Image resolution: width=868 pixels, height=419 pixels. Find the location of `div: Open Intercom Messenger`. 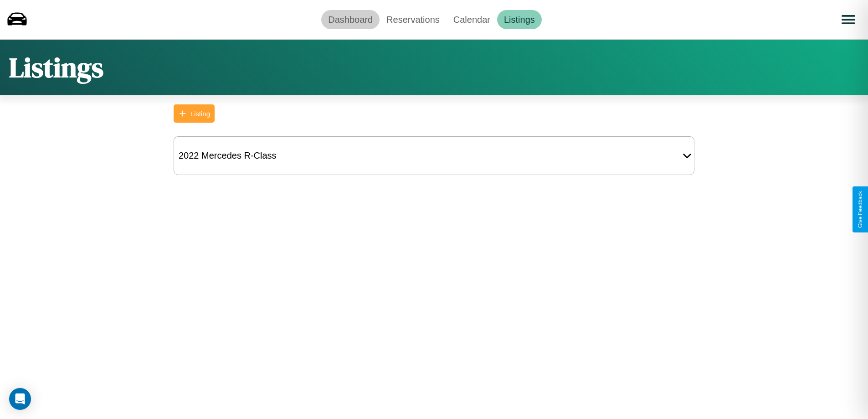

div: Open Intercom Messenger is located at coordinates (20, 399).